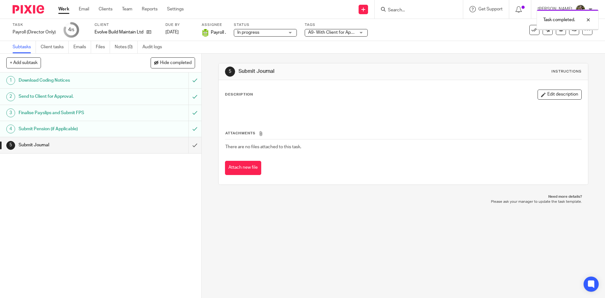  I want to click on label: Due by, so click(179, 25).